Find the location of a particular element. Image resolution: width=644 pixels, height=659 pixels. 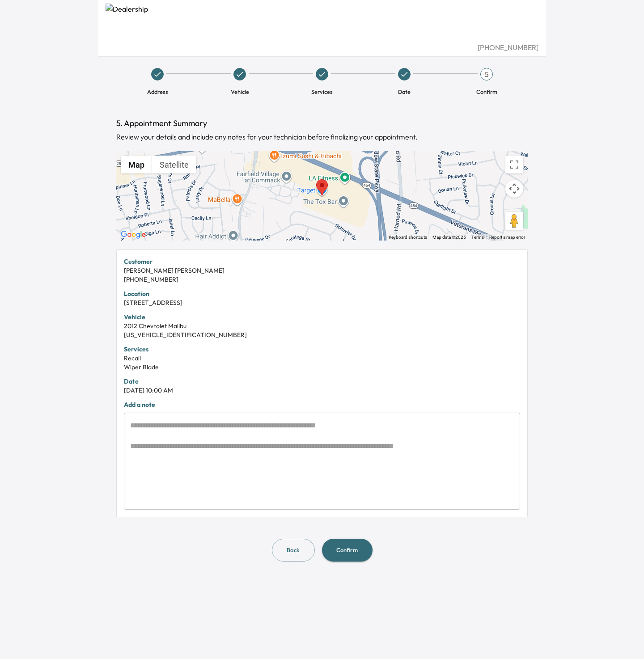

span: Vehicle is located at coordinates (240, 92).